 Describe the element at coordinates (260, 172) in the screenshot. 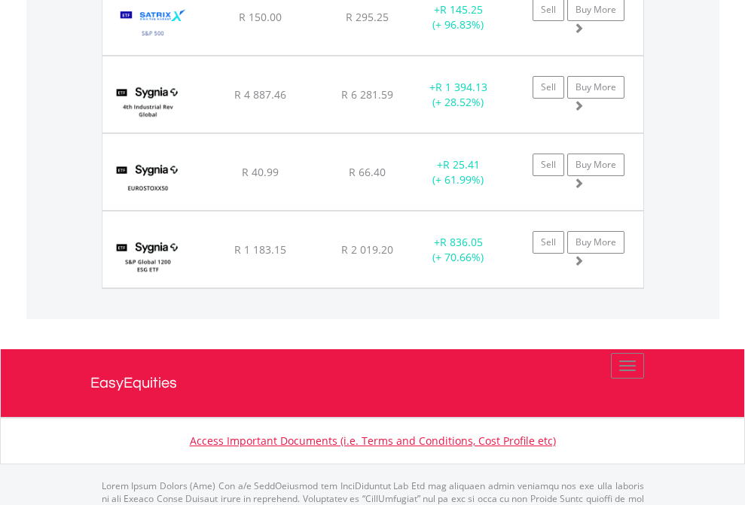

I see `span: R 40.99` at that location.